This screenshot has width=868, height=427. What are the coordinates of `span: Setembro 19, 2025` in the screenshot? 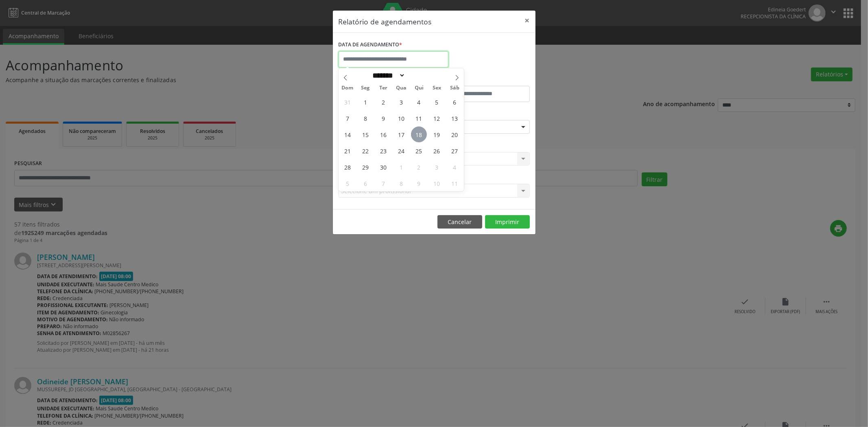 It's located at (436, 134).